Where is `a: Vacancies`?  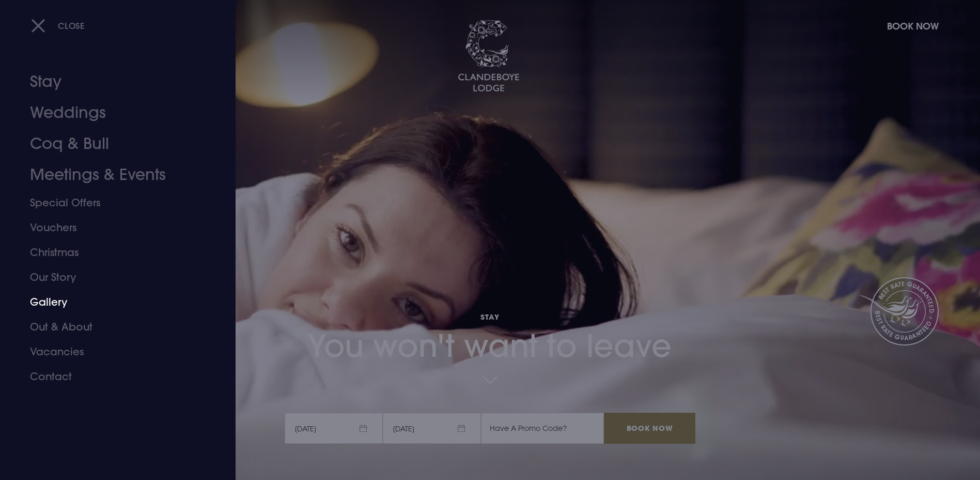 a: Vacancies is located at coordinates (112, 351).